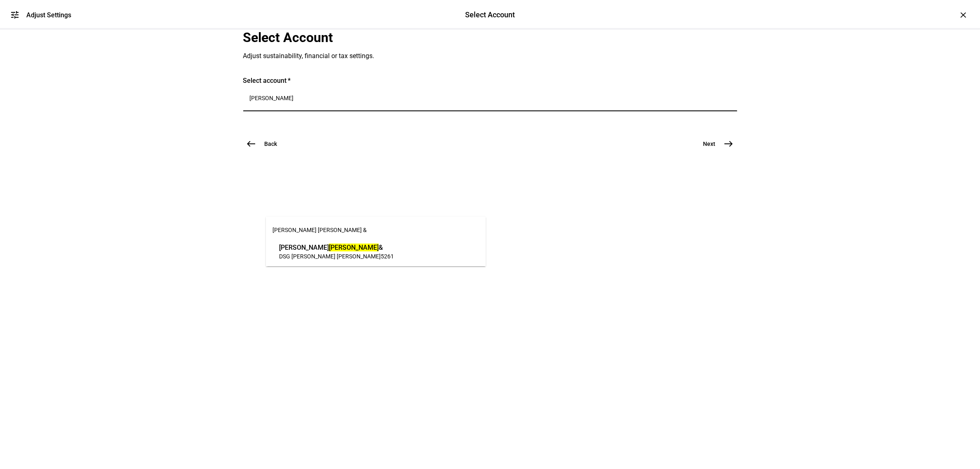  I want to click on div: Adjust Settings, so click(48, 15).